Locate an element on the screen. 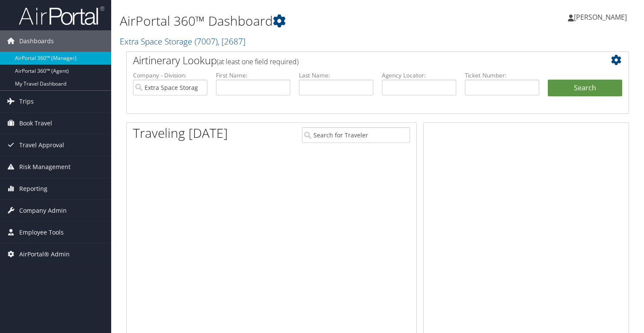 Image resolution: width=644 pixels, height=333 pixels. h1: AirPortal 360™ Dashboard is located at coordinates (291, 21).